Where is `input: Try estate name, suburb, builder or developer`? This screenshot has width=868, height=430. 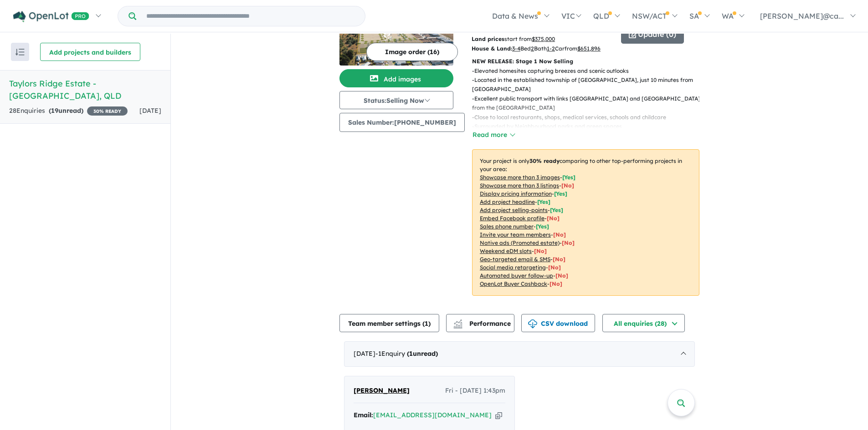
input: Try estate name, suburb, builder or developer is located at coordinates (251, 16).